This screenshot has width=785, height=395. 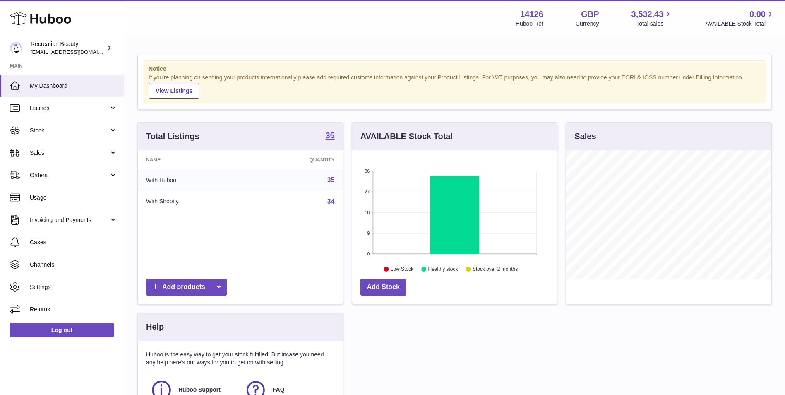 I want to click on span: 0.00, so click(x=757, y=14).